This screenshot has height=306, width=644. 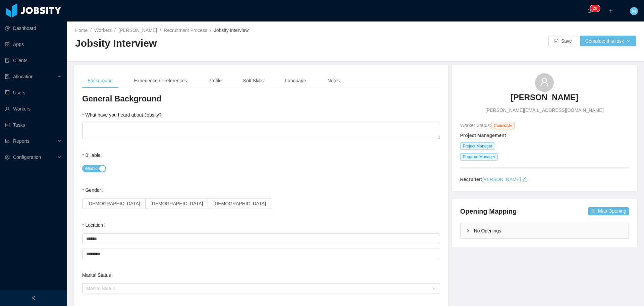 What do you see at coordinates (634, 11) in the screenshot?
I see `span: M` at bounding box center [634, 11].